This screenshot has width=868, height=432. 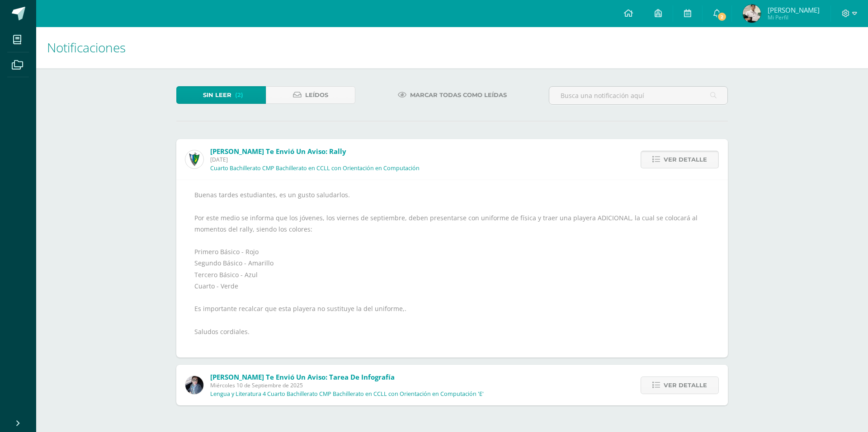 I want to click on span: Mi Perfil, so click(x=793, y=17).